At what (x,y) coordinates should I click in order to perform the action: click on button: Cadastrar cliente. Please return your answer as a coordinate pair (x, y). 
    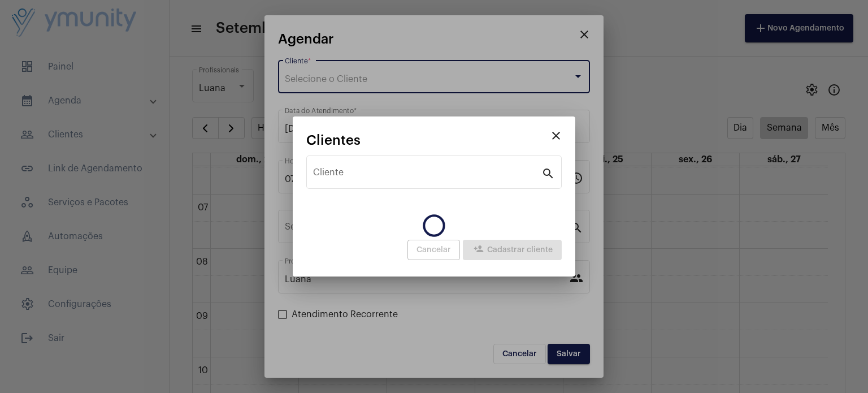
    Looking at the image, I should click on (512, 250).